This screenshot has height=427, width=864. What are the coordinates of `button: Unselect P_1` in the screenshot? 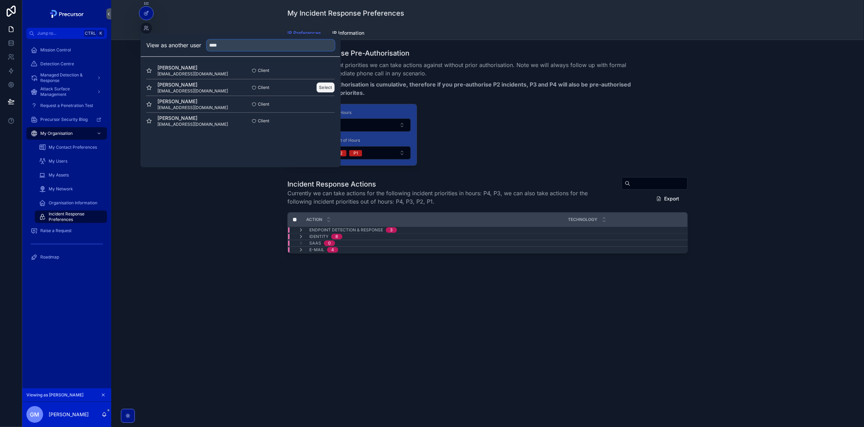 It's located at (355, 153).